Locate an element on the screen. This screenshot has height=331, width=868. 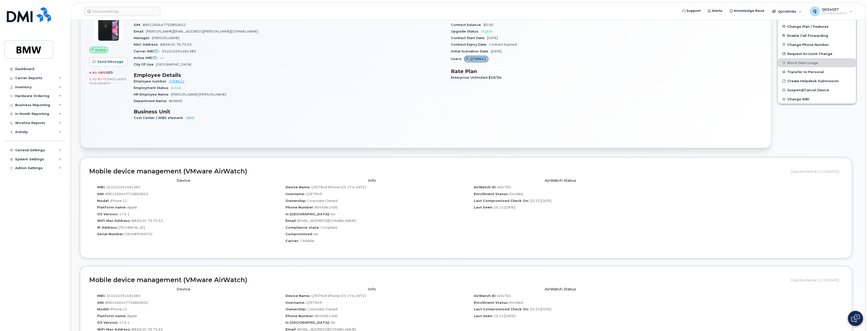
h3: Rate Plan is located at coordinates (606, 72).